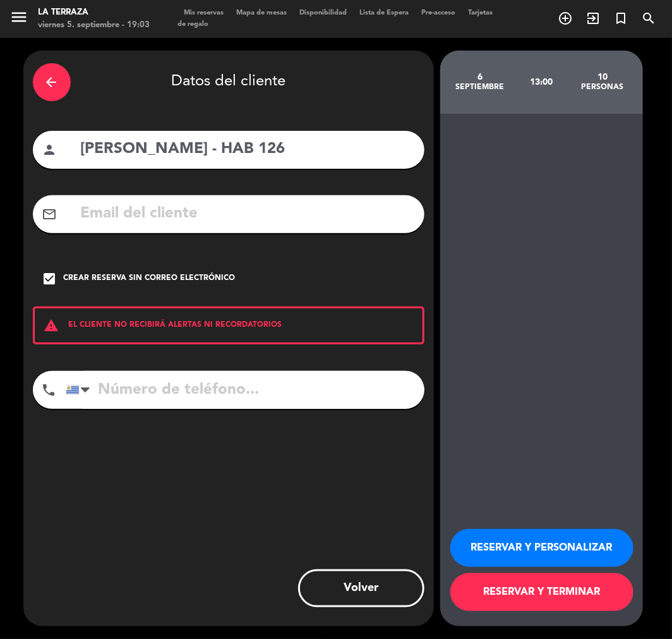 This screenshot has width=672, height=639. I want to click on input: Número de teléfono..., so click(245, 390).